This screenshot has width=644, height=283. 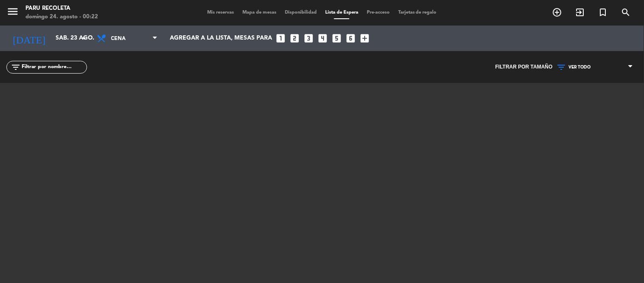 I want to click on i: turned_in_not, so click(x=603, y=12).